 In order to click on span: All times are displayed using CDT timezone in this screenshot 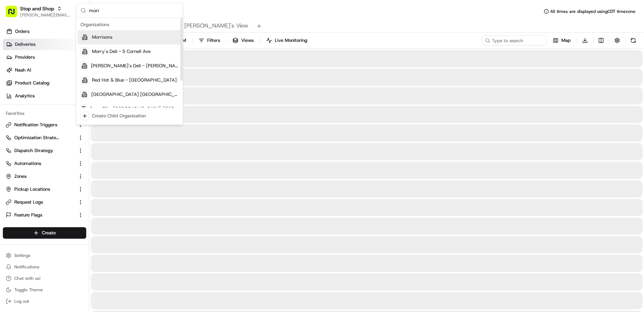, I will do `click(593, 12)`.